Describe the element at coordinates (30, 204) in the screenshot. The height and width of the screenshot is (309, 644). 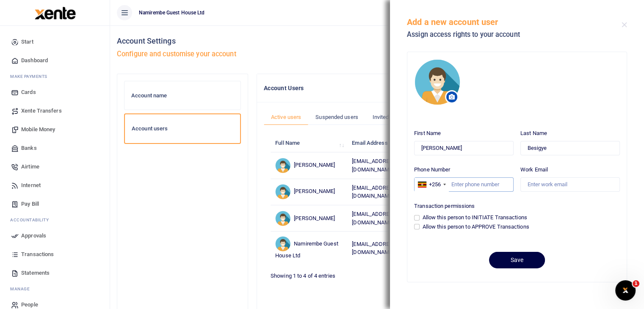
I see `span: Pay Bill` at that location.